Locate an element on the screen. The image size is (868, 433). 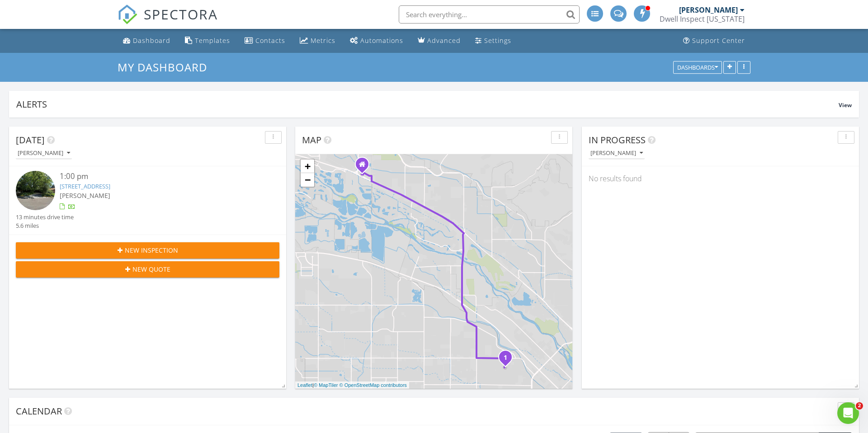
a: Advanced is located at coordinates (439, 41).